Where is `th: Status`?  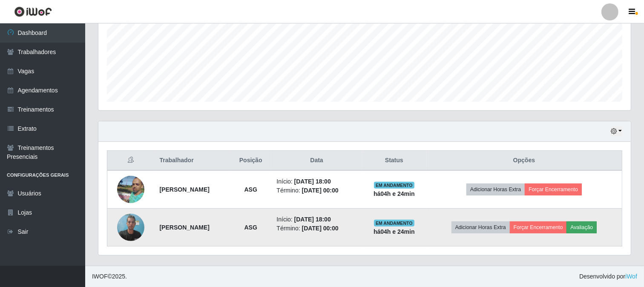 th: Status is located at coordinates (394, 161).